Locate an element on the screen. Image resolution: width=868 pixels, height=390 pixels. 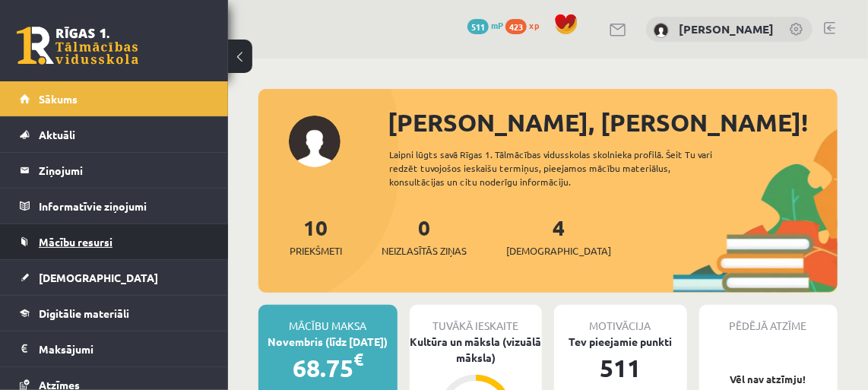
span: Digitālie materiāli is located at coordinates (83, 314).